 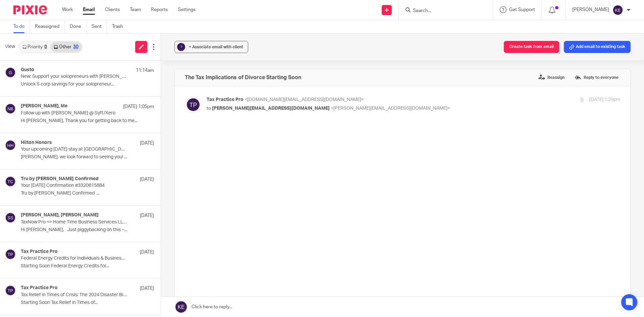 What do you see at coordinates (36, 143) in the screenshot?
I see `h4: Hilton Honors` at bounding box center [36, 143].